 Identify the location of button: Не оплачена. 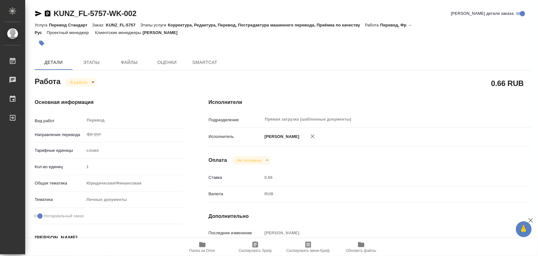
(249, 160).